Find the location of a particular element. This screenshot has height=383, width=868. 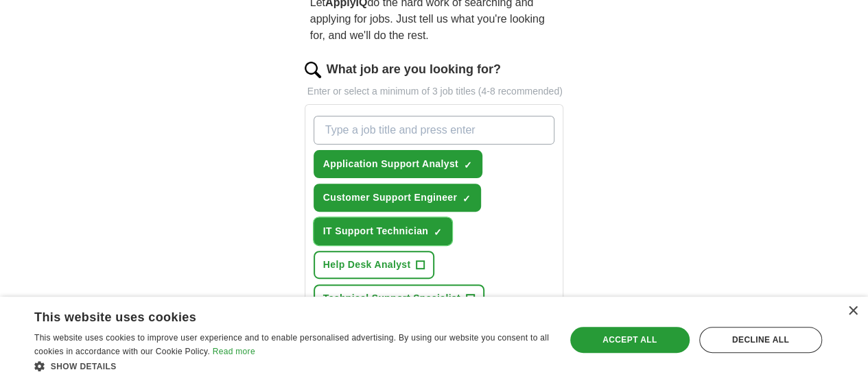

span: Help Desk Analyst is located at coordinates (367, 264).